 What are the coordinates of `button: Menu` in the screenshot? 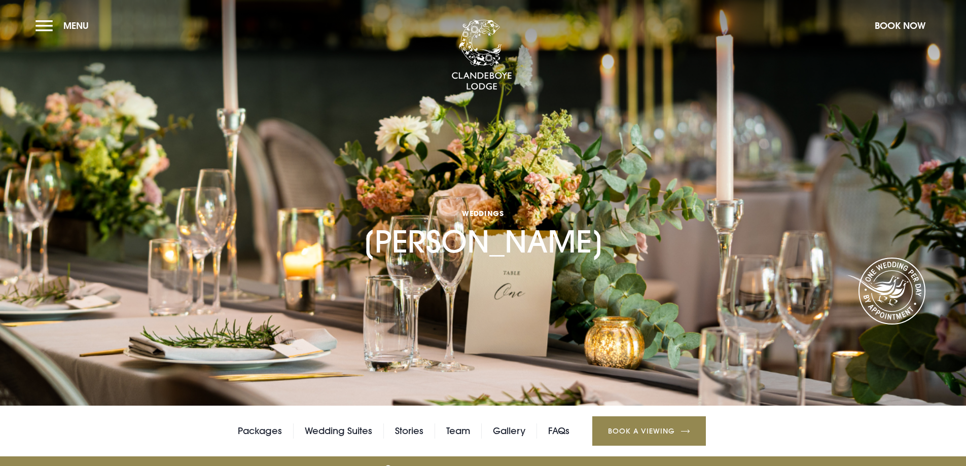 It's located at (64, 25).